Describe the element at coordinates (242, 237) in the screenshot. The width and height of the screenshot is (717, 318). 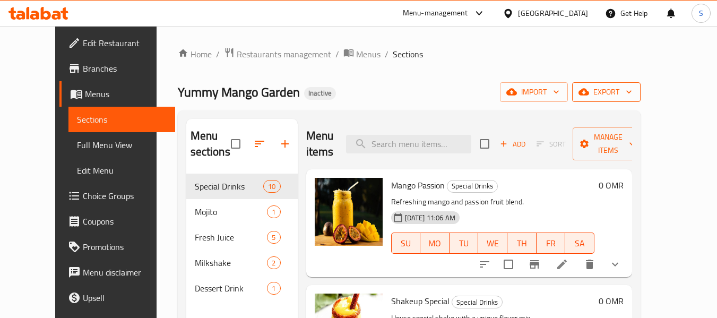
I see `div: Fresh Juice5` at that location.